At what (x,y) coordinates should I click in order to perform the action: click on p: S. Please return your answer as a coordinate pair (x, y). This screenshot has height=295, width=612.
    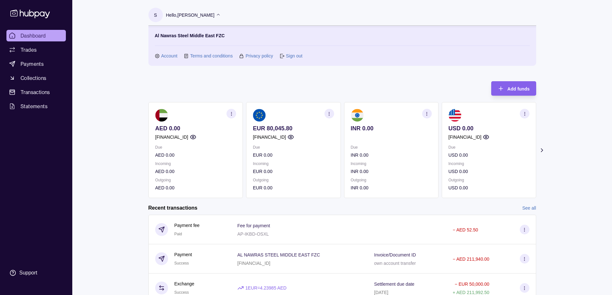
    Looking at the image, I should click on (155, 15).